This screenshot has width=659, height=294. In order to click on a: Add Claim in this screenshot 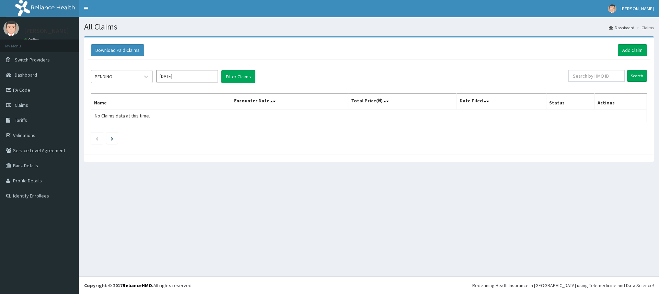, I will do `click(632, 50)`.